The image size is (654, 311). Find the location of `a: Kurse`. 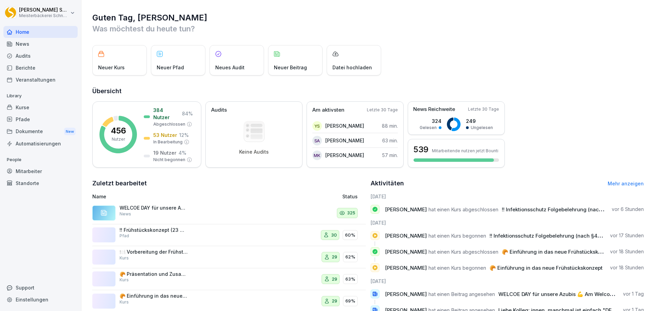

a: Kurse is located at coordinates (41, 107).